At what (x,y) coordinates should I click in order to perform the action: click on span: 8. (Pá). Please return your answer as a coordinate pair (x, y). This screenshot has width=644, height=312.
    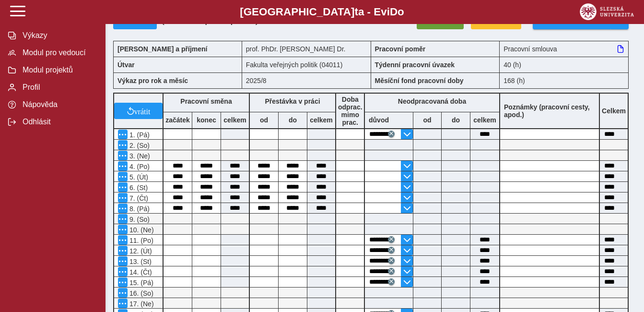
    Looking at the image, I should click on (139, 209).